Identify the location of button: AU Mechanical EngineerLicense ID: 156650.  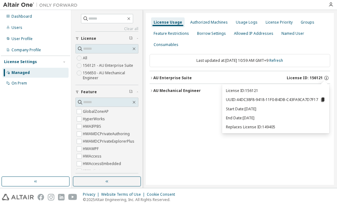
(240, 91).